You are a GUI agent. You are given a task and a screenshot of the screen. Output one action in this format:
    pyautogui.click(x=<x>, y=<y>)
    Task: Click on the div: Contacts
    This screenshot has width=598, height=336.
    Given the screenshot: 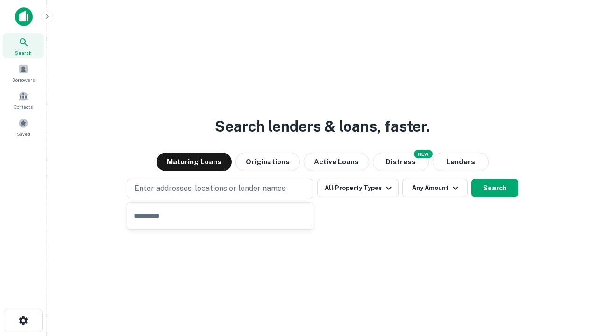 What is the action you would take?
    pyautogui.click(x=23, y=100)
    